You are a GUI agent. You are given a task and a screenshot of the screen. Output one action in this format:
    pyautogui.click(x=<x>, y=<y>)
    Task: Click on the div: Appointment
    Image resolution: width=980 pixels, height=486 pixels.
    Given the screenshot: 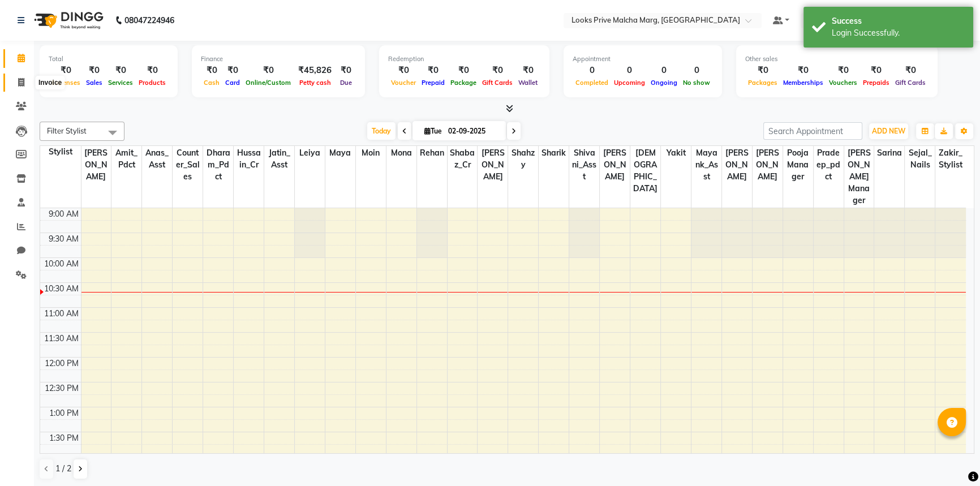 What is the action you would take?
    pyautogui.click(x=643, y=59)
    